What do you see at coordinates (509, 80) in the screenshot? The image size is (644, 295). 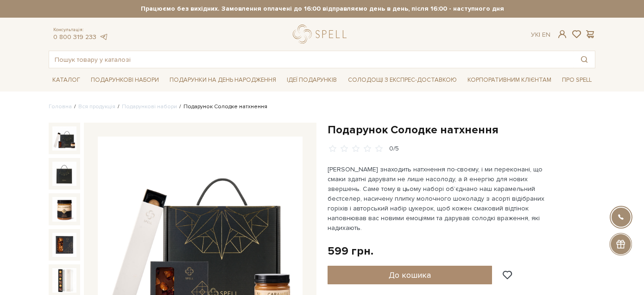 I see `a: Корпоративним клієнтам` at bounding box center [509, 80].